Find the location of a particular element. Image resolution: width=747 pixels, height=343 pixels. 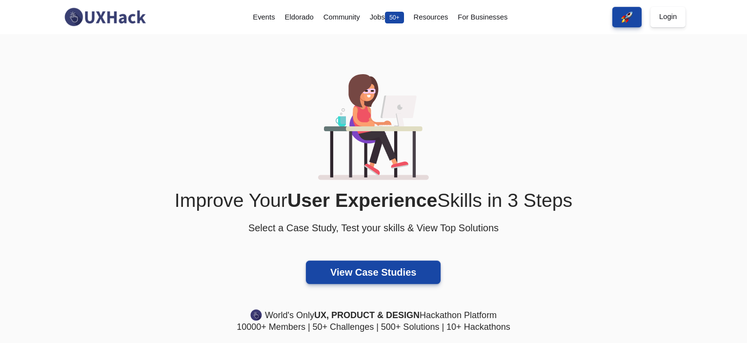

img: uxhack-favicon-image.png is located at coordinates (256, 315).